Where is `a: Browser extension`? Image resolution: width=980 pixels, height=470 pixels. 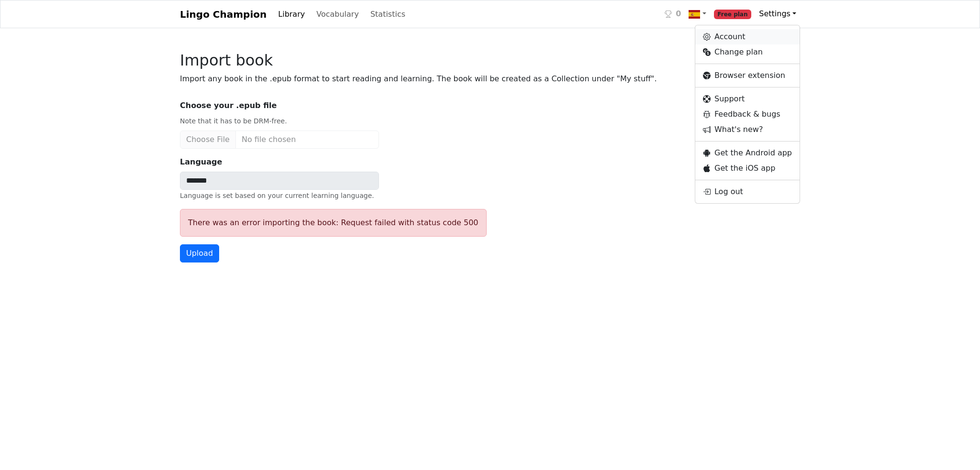 a: Browser extension is located at coordinates (747, 75).